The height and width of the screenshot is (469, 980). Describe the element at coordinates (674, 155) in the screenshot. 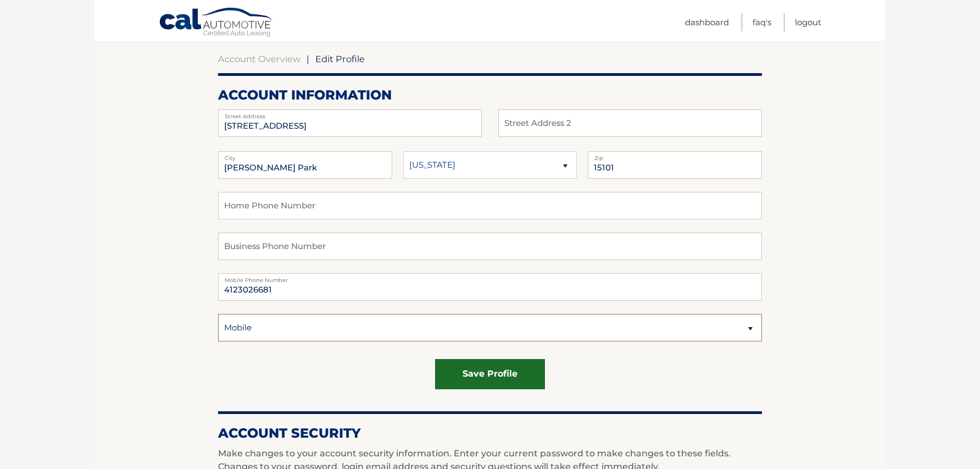

I see `label: Zip` at that location.